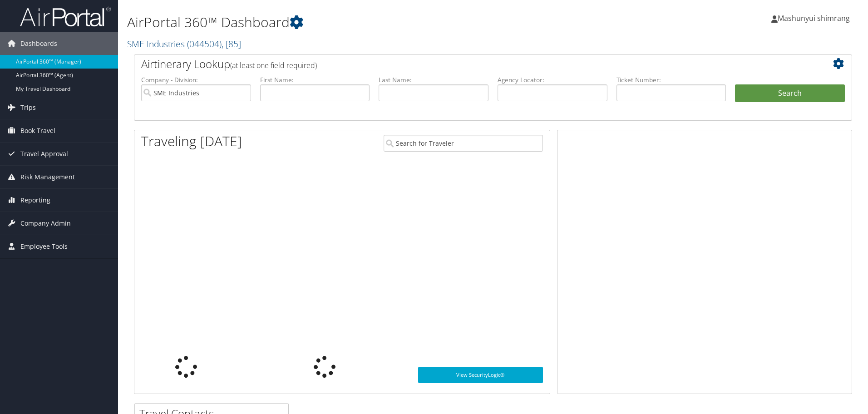 The height and width of the screenshot is (414, 868). What do you see at coordinates (35, 201) in the screenshot?
I see `span: Reporting` at bounding box center [35, 201].